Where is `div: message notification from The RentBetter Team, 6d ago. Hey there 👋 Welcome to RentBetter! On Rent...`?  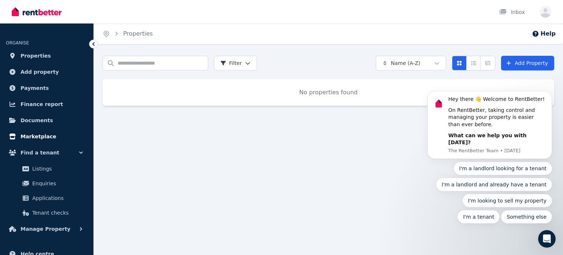 div: message notification from The RentBetter Team, 6d ago. Hey there 👋 Welcome to RentBetter! On Rent... is located at coordinates (73, 98).